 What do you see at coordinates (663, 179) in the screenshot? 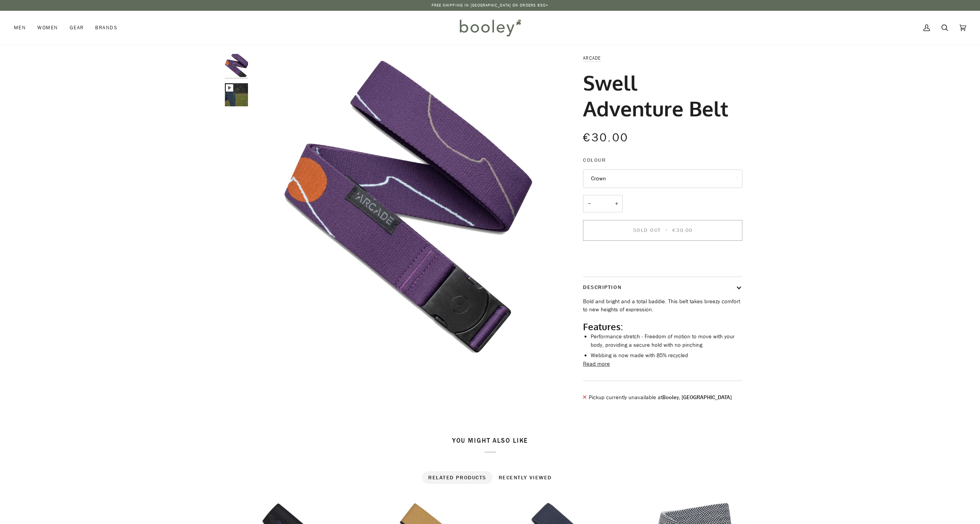
I see `button: Crown` at bounding box center [663, 179].